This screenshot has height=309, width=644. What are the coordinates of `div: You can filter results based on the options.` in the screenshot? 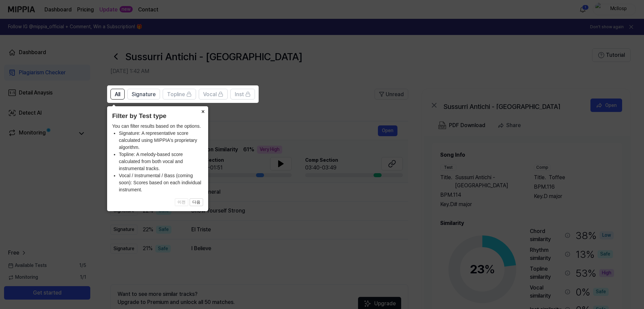 It's located at (158, 158).